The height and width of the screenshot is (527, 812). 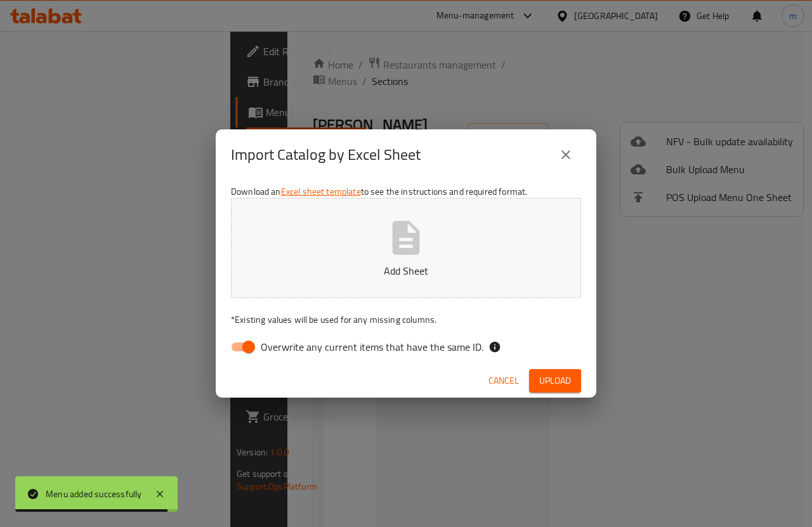 I want to click on button: Add Sheet, so click(x=406, y=248).